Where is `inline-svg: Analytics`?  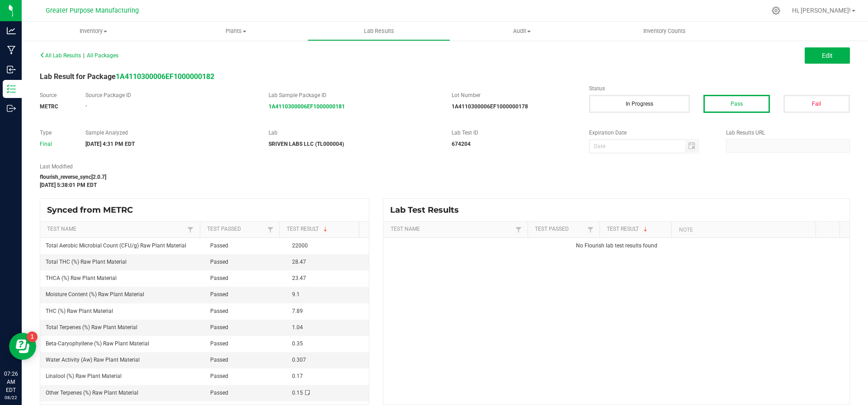
inline-svg: Analytics is located at coordinates (11, 30).